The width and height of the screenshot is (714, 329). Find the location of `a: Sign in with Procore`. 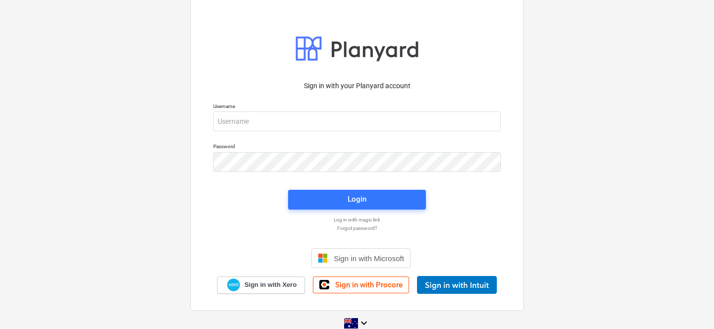

a: Sign in with Procore is located at coordinates (361, 285).